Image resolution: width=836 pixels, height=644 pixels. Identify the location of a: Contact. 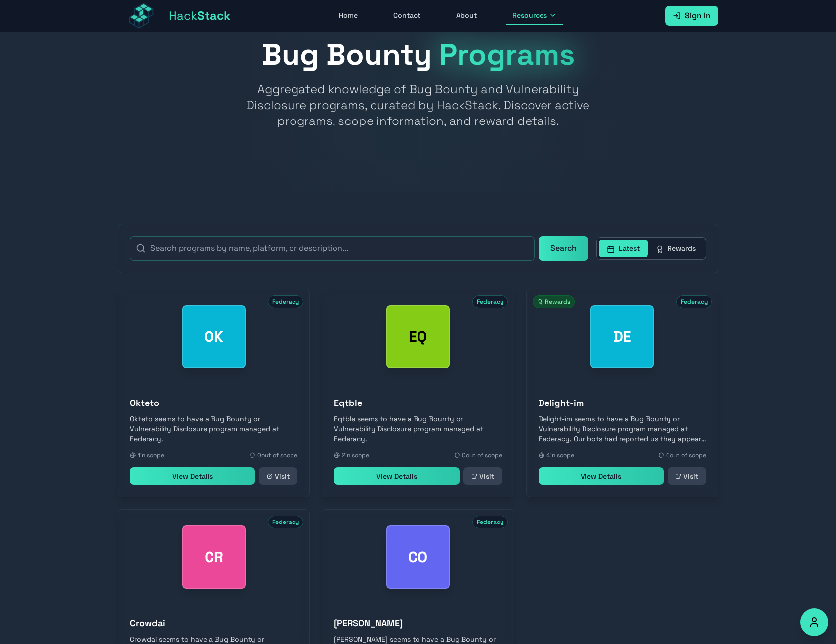
(407, 16).